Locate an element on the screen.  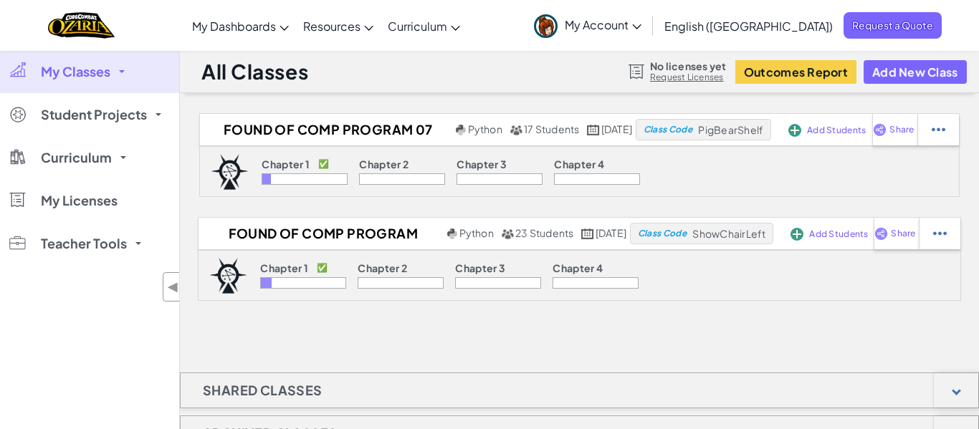
span: My Classes is located at coordinates (75, 72).